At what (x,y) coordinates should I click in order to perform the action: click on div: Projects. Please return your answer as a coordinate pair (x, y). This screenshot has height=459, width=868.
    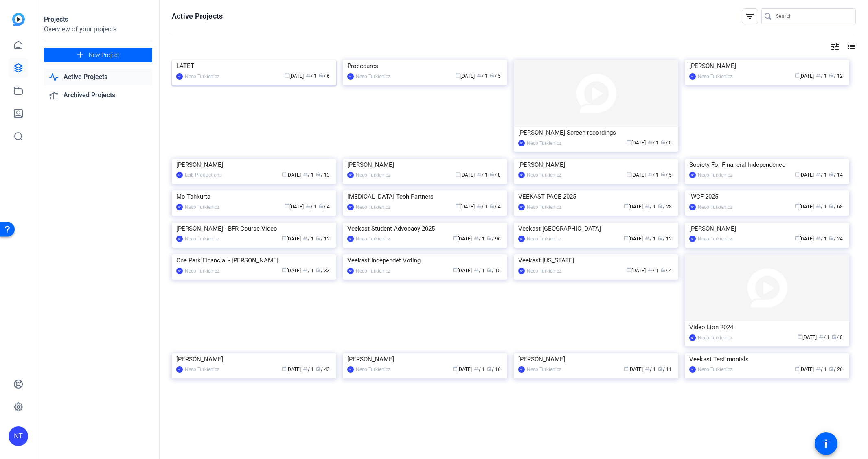
    Looking at the image, I should click on (98, 19).